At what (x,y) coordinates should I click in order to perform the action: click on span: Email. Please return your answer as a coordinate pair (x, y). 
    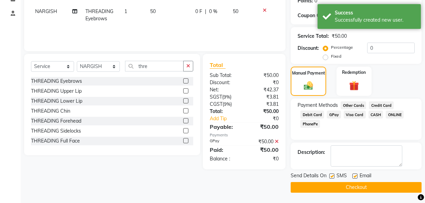
    Looking at the image, I should click on (365, 177).